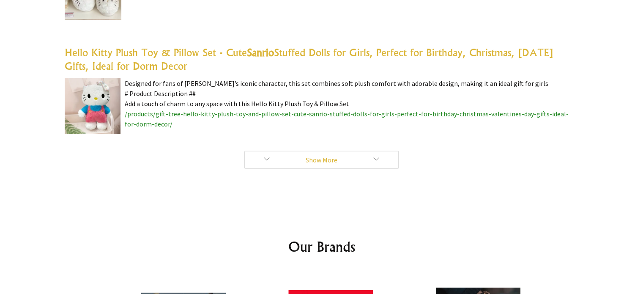  I want to click on a: /products/gift-tree-hello-kitty-plush-toy-and-pillow-set-cute-sanrio-stuffed-dolls-for-girls-perf..., so click(347, 119).